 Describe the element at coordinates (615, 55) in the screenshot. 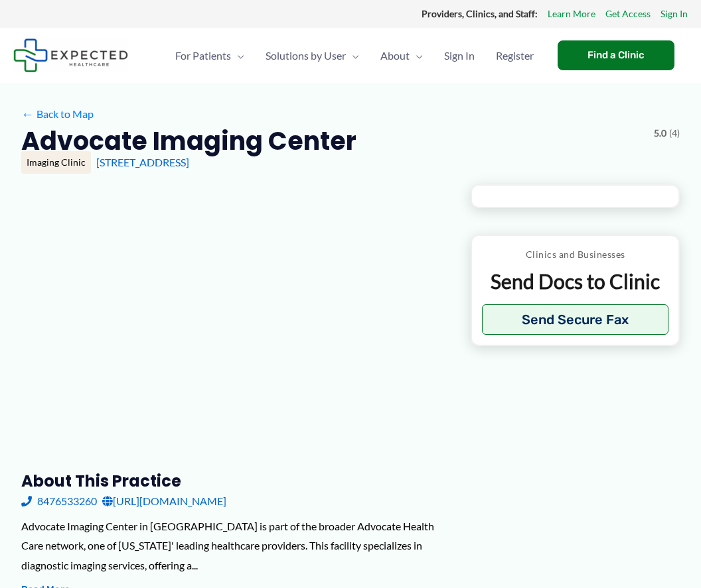

I see `div: Find a Clinic` at that location.